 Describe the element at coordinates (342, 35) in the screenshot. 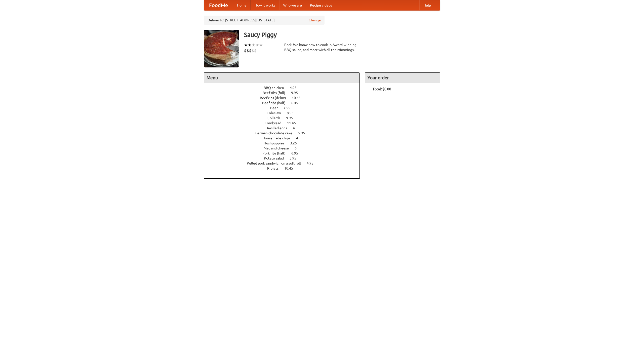

I see `h3: Saucy Piggy` at that location.